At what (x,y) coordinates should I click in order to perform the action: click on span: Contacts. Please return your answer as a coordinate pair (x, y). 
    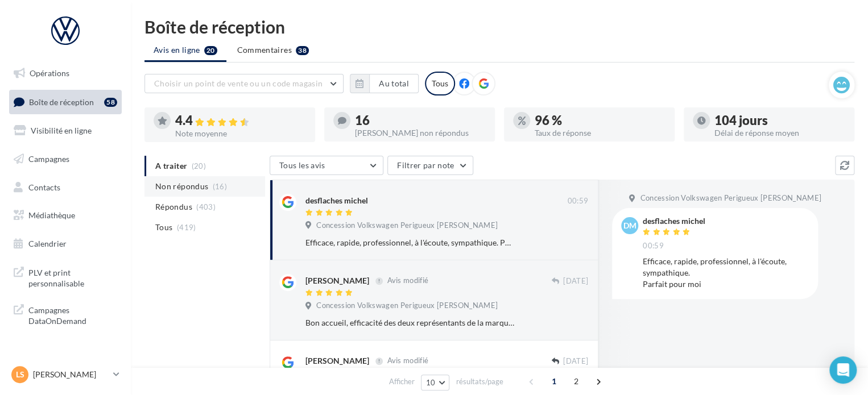
    Looking at the image, I should click on (45, 186).